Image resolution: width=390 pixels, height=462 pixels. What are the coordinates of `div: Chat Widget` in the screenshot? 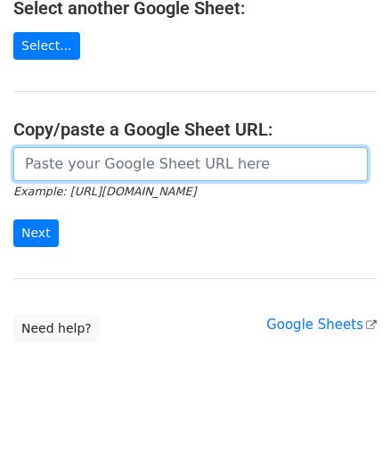 It's located at (346, 419).